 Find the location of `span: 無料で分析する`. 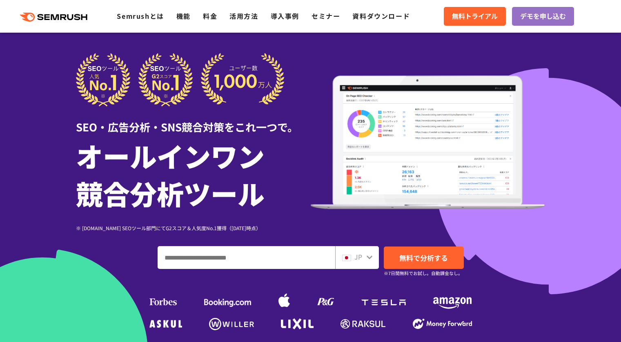

span: 無料で分析する is located at coordinates (423, 258).